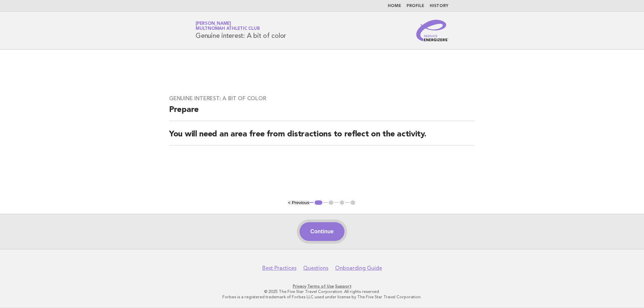  I want to click on h2: Prepare, so click(322, 113).